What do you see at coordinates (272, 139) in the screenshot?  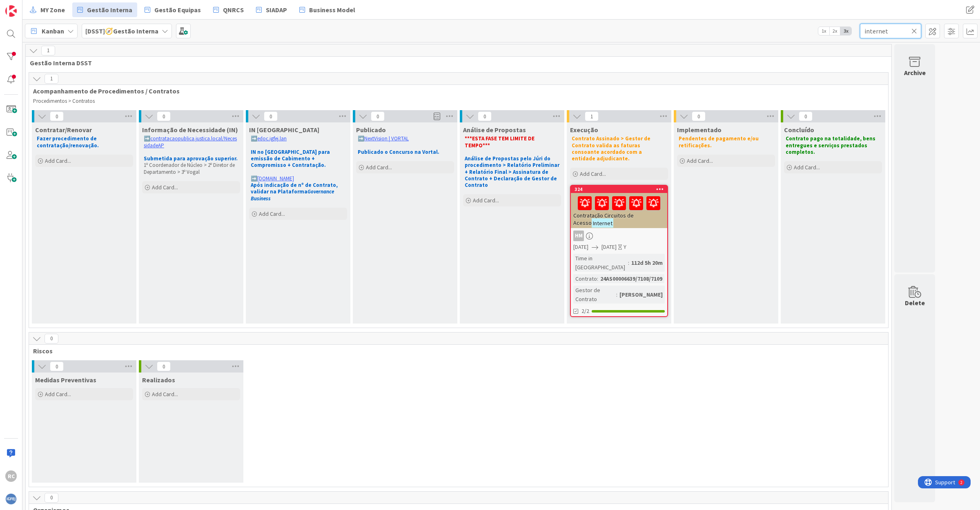 I see `a: edoc.igfej.lan` at bounding box center [272, 139].